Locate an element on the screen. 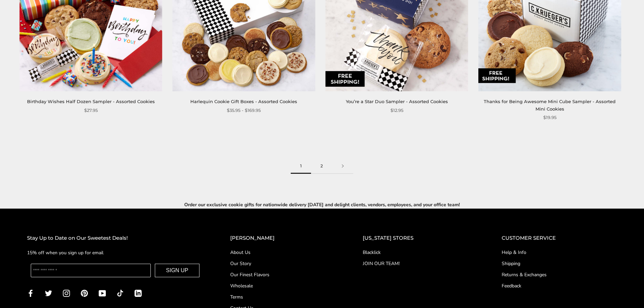 This screenshot has width=644, height=308. a: TikTok is located at coordinates (120, 293).